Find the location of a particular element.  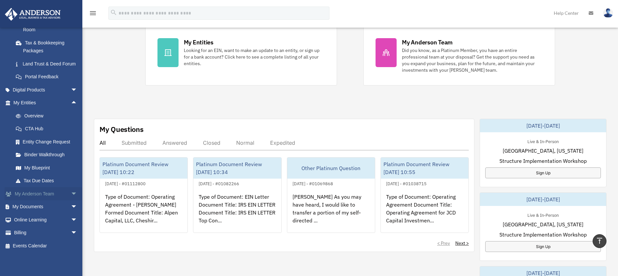

div: Closed is located at coordinates (212, 143).